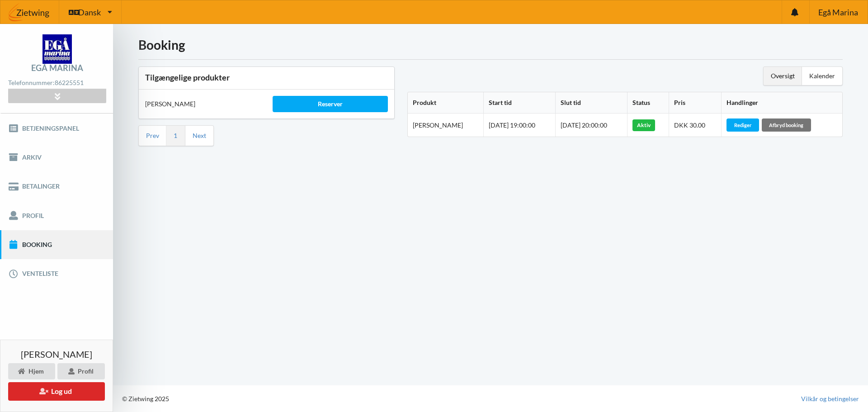 Image resolution: width=868 pixels, height=412 pixels. What do you see at coordinates (199, 136) in the screenshot?
I see `a: Next` at bounding box center [199, 136].